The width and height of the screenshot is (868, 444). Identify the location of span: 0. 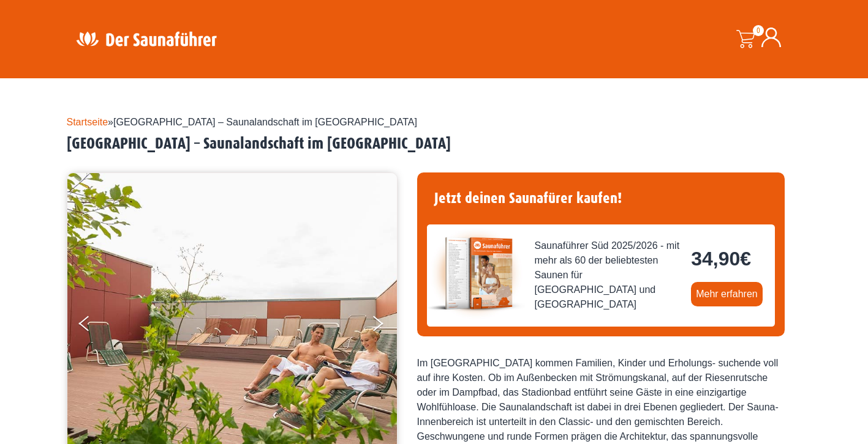
(758, 30).